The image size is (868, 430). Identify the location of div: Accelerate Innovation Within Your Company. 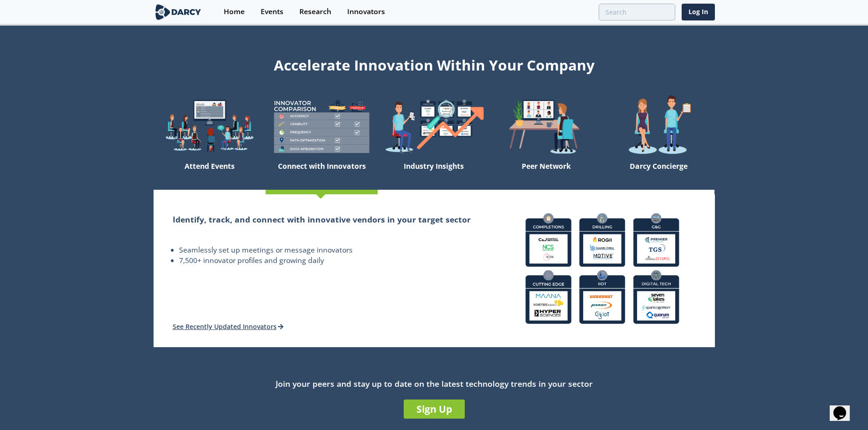
(434, 63).